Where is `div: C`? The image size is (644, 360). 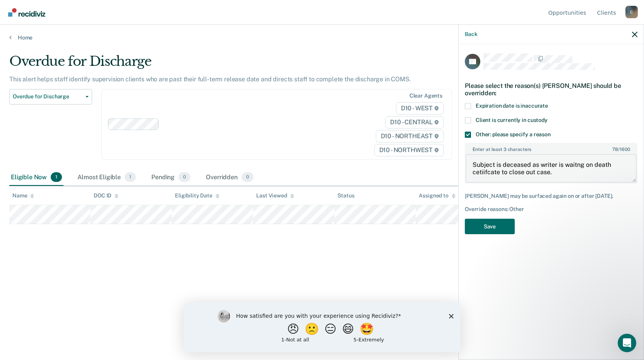 div: C is located at coordinates (631, 12).